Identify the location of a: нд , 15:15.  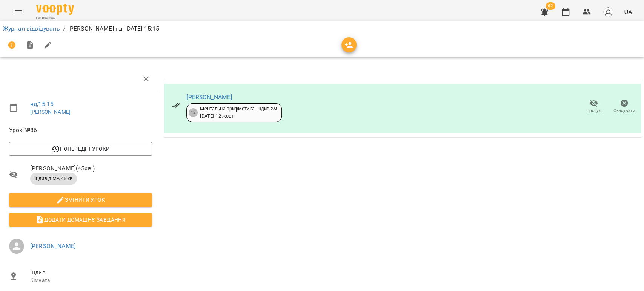
(42, 104).